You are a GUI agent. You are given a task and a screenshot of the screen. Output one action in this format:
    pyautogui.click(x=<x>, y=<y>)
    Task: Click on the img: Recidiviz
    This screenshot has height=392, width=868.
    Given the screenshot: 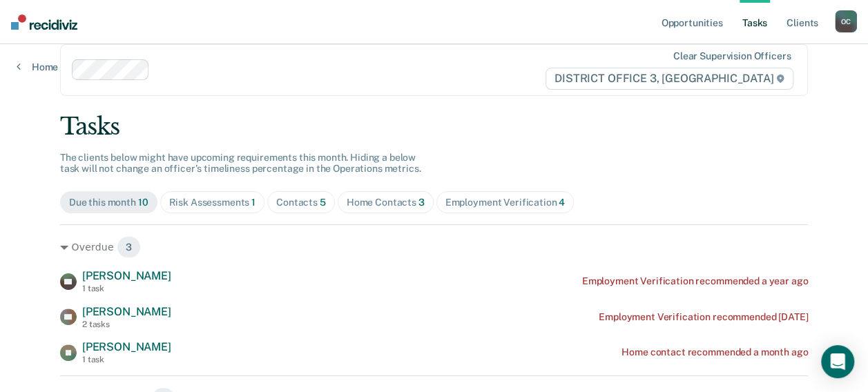 What is the action you would take?
    pyautogui.click(x=44, y=22)
    